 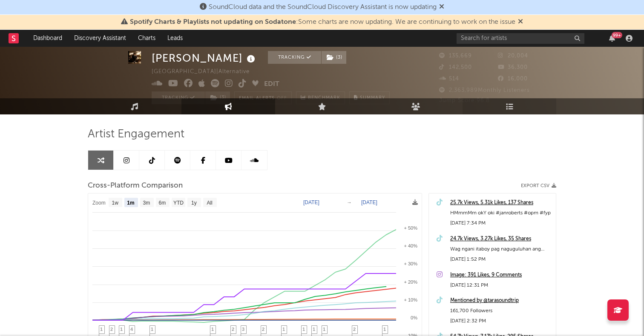 What do you see at coordinates (455, 56) in the screenshot?
I see `span: 135,669` at bounding box center [455, 56].